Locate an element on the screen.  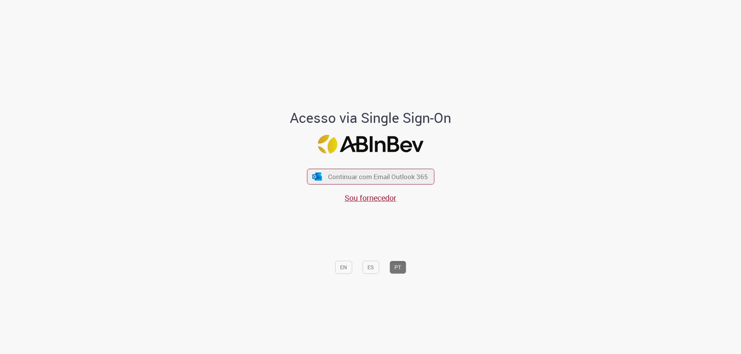
h1: Acesso via Single Sign-On is located at coordinates (370, 118).